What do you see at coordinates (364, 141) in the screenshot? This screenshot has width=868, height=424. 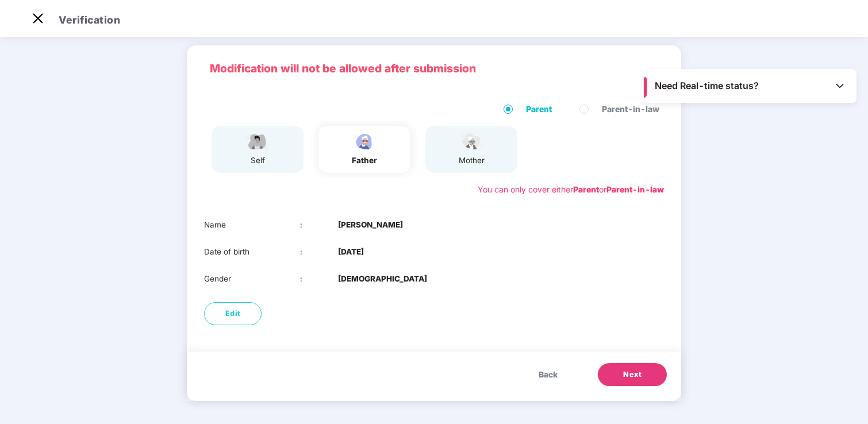 I see `img: svg+xml;base64,PHN2ZyBpZD0iRmF0aGVyX2ljb24iIHhtbG5zPSJodHRwOi8vd3d3LnczLm9yZy8yMDAwL3N2ZyIgeG1sbn...` at bounding box center [364, 141].